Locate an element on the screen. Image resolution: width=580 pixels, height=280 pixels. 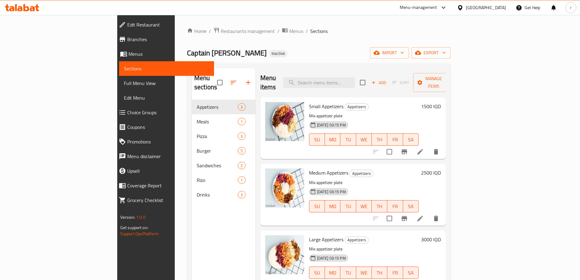
a: Support.OpsPlatform is located at coordinates (139, 234).